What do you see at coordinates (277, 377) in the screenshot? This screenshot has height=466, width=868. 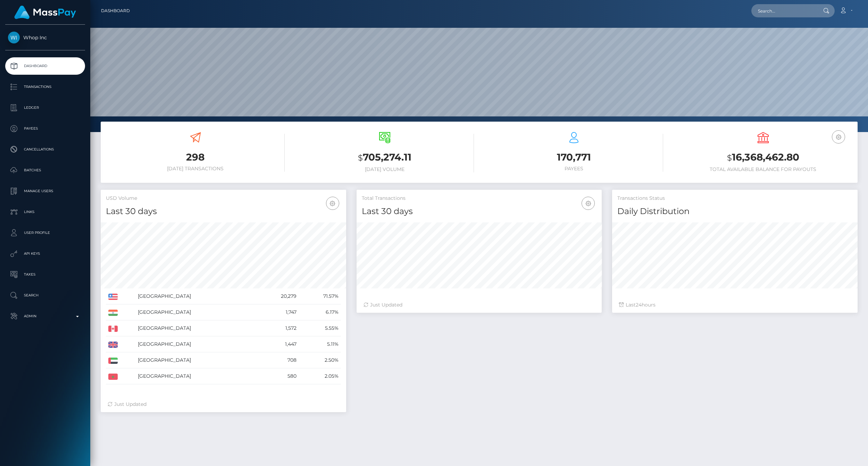 I see `td: 580` at bounding box center [277, 377].